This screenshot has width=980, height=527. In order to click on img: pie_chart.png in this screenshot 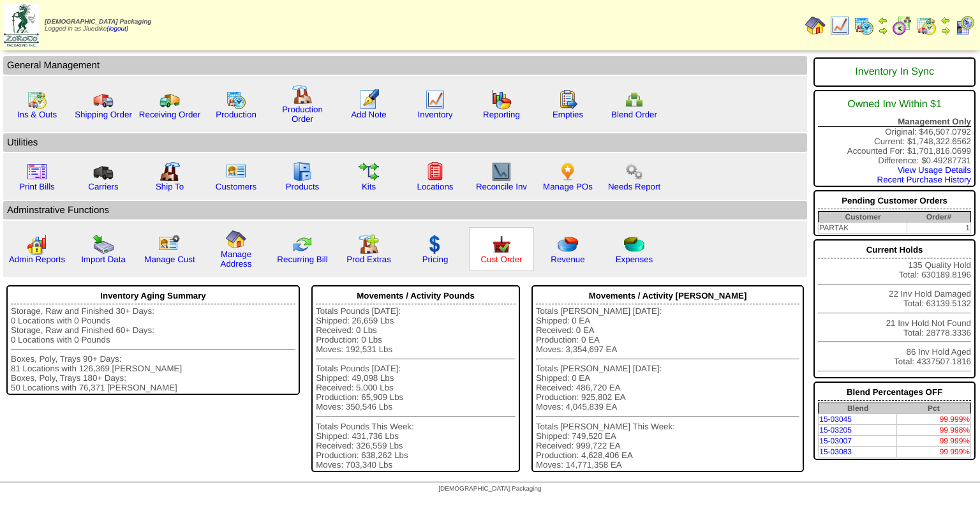, I will do `click(568, 244)`.